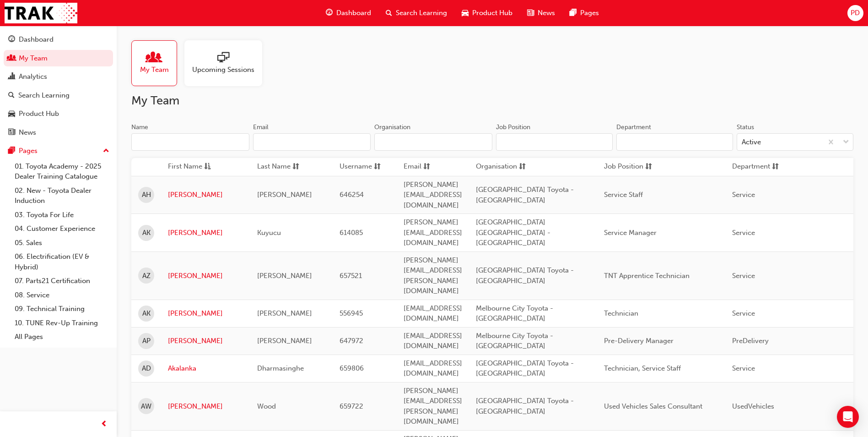  What do you see at coordinates (348, 13) in the screenshot?
I see `a: guage-iconDashboard` at bounding box center [348, 13].